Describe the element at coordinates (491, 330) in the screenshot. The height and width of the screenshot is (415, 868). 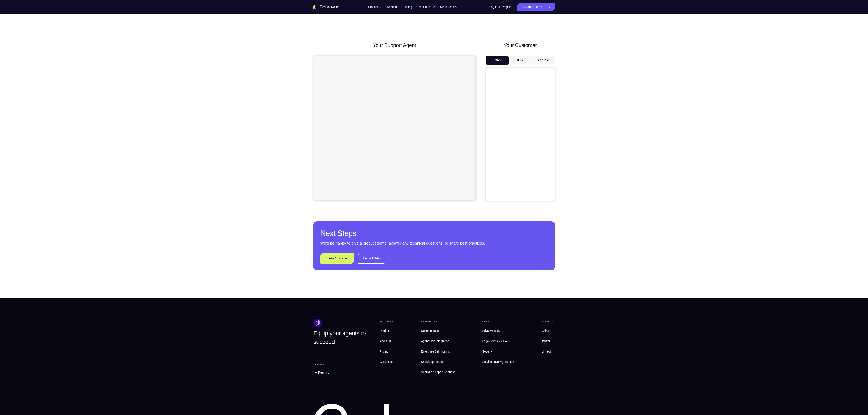
I see `span: Privacy Policy` at that location.